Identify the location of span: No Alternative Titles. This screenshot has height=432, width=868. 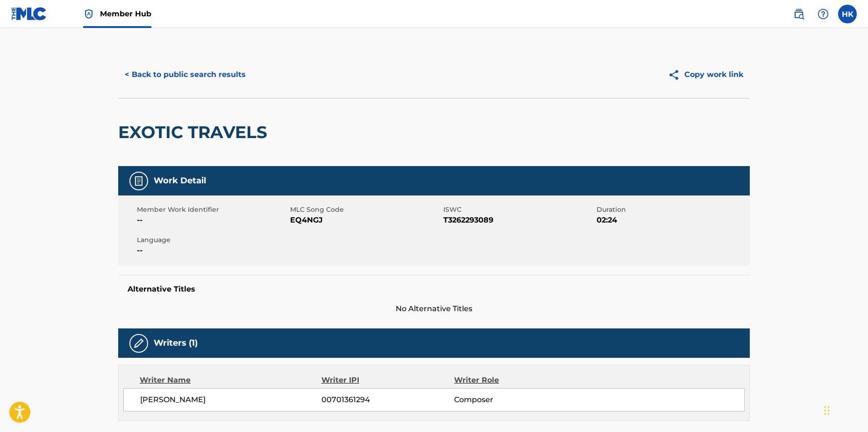
(434, 309).